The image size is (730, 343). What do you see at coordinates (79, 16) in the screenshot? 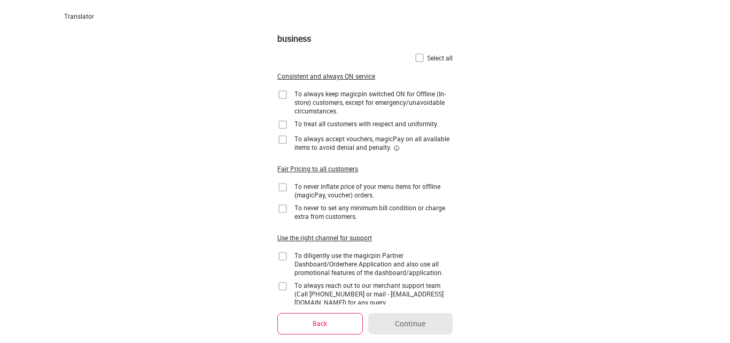
I see `div: Translator` at bounding box center [79, 16].